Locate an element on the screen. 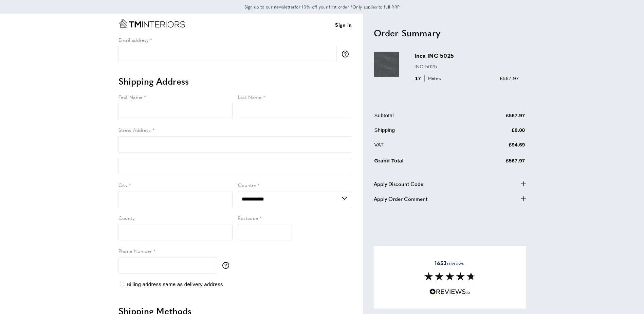 The width and height of the screenshot is (644, 314). td: VAT is located at coordinates (420, 147).